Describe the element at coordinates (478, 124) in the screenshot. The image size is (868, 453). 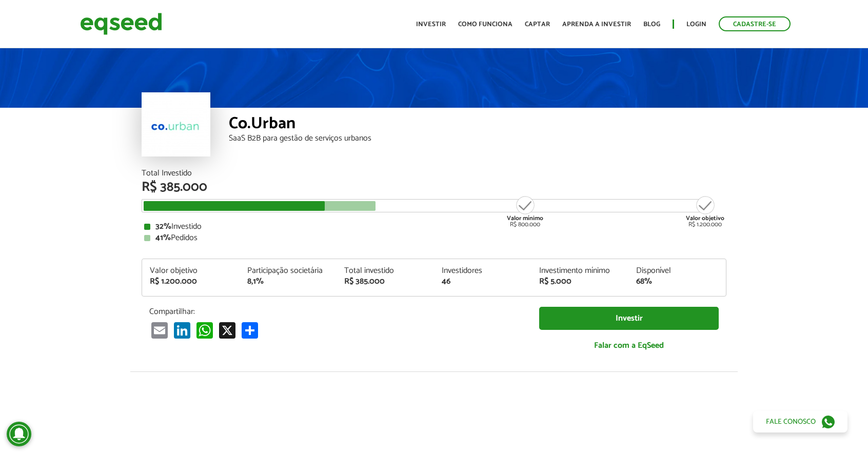
I see `div: Co.Urban` at that location.